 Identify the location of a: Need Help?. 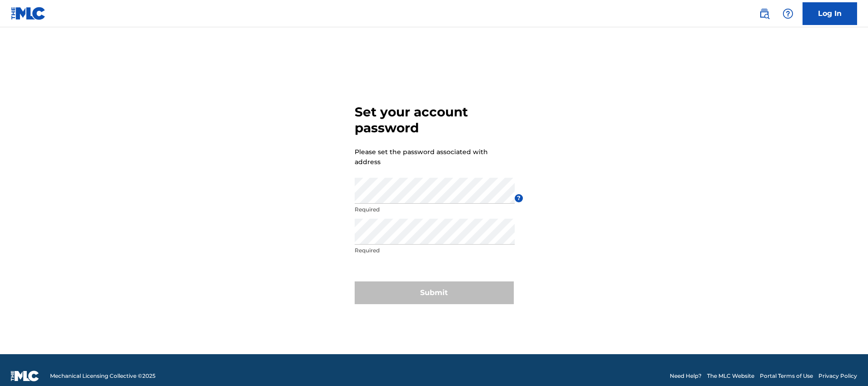
(686, 377).